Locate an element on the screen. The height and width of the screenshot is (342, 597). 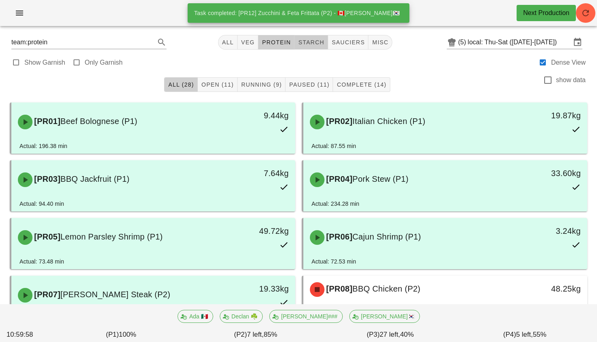
div: Actual: 73.48 min is located at coordinates (42, 261).